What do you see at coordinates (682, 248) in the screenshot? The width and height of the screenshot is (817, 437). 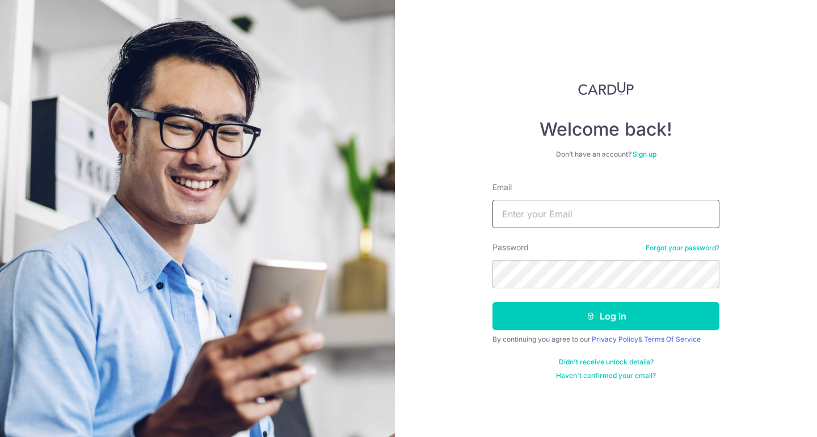 I see `a: Forgot your password?` at bounding box center [682, 248].